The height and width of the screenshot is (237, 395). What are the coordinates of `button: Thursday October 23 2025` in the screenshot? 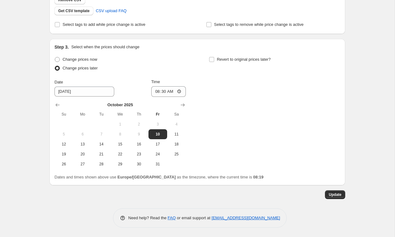 It's located at (139, 154).